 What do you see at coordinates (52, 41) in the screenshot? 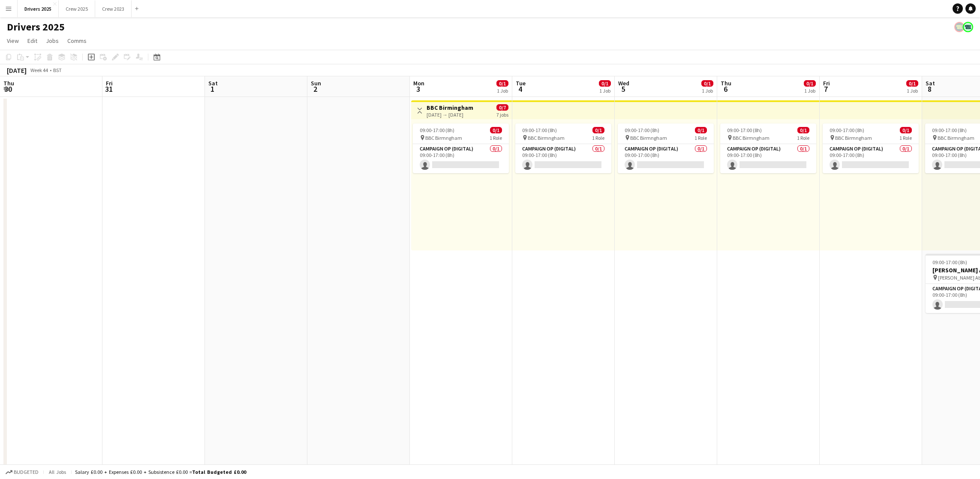
I see `a: Jobs` at bounding box center [52, 41].